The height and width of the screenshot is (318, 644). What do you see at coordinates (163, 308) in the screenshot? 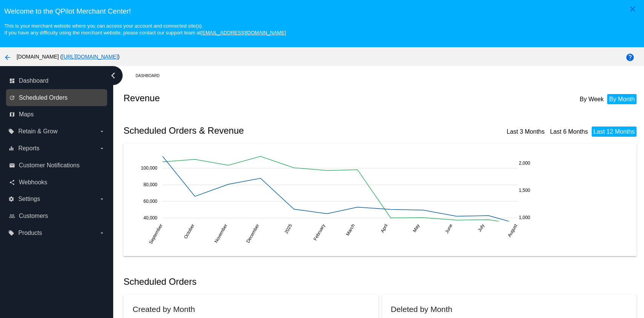
I see `h2: Created by Month` at bounding box center [163, 308].